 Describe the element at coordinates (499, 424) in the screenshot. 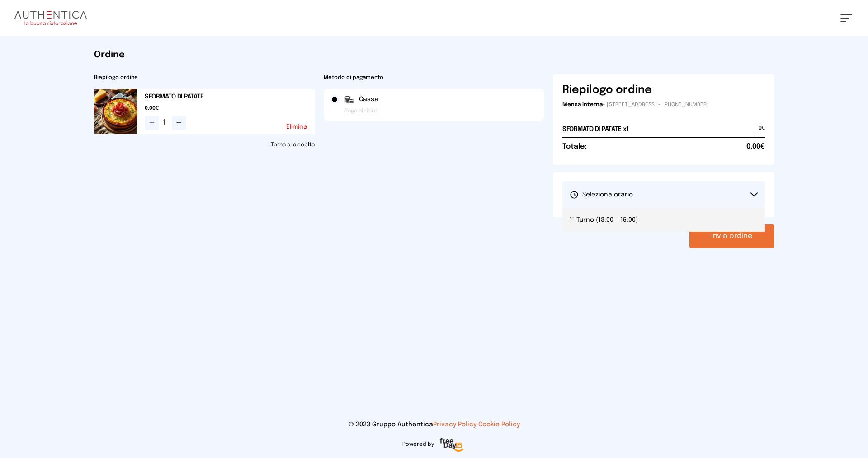

I see `a: Cookie Policy` at that location.